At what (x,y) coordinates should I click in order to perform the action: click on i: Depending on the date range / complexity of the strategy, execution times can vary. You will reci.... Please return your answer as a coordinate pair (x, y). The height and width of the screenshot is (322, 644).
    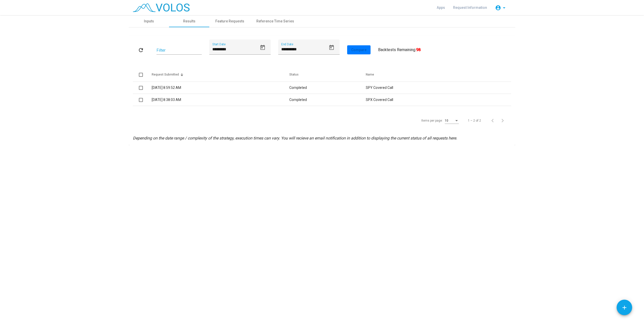
    Looking at the image, I should click on (295, 138).